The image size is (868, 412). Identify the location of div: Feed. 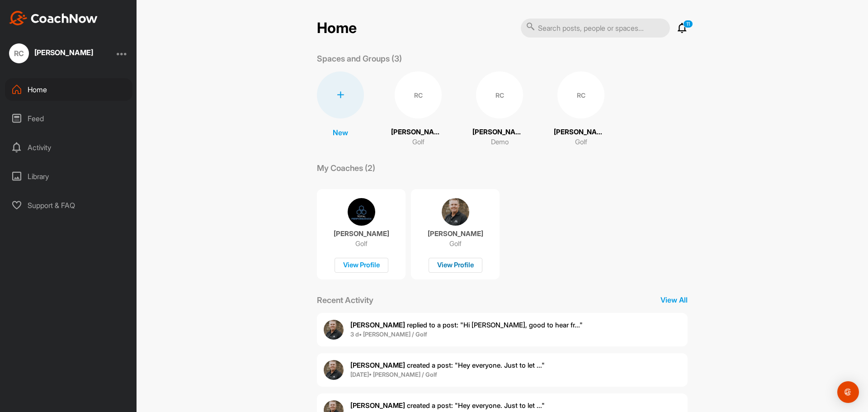
(68, 118).